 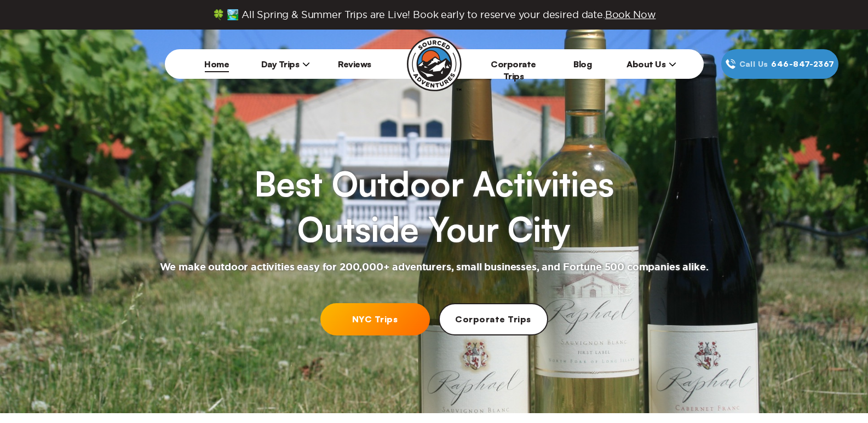 What do you see at coordinates (354, 64) in the screenshot?
I see `a: Reviews` at bounding box center [354, 64].